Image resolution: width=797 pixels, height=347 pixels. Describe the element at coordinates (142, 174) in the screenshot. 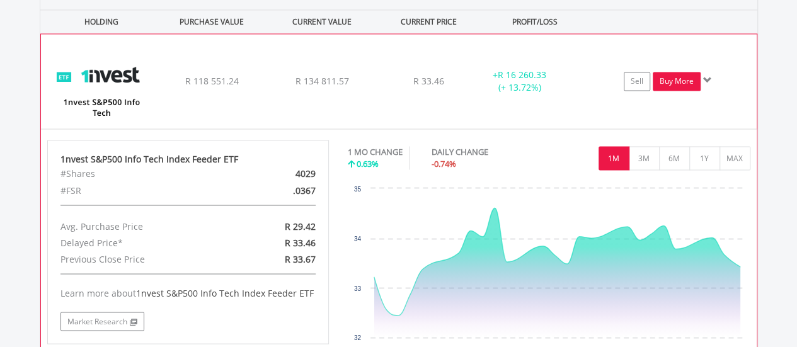

I see `div: #Shares` at that location.